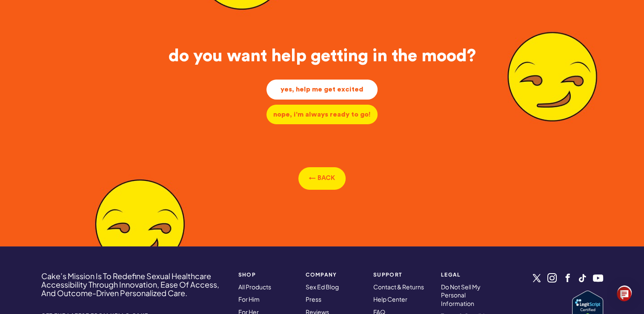 Image resolution: width=644 pixels, height=314 pixels. I want to click on a: Contact & Returns, so click(399, 288).